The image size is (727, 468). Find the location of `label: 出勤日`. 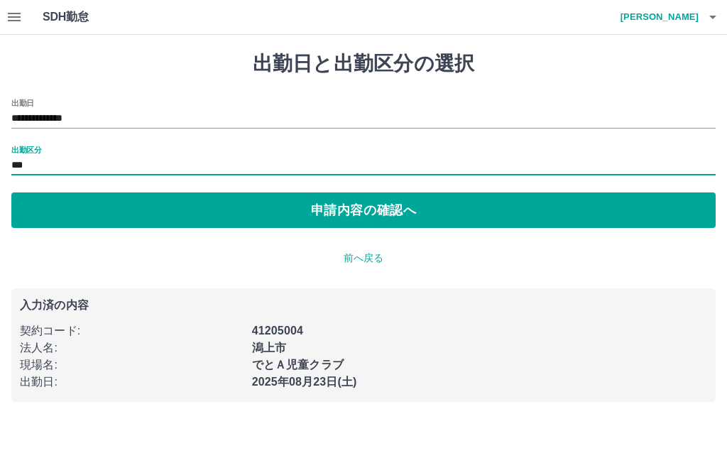

label: 出勤日 is located at coordinates (23, 102).